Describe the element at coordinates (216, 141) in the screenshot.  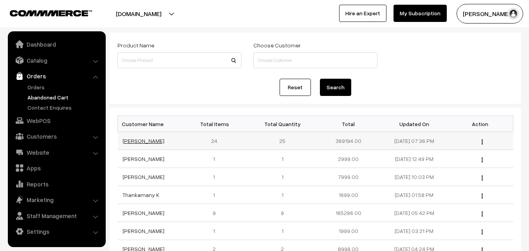
I see `td: 24` at that location.